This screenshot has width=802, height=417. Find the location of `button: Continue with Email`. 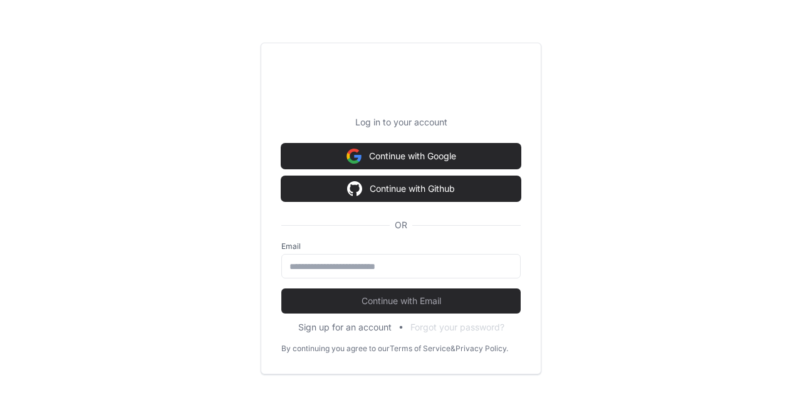

button: Continue with Email is located at coordinates (401, 301).